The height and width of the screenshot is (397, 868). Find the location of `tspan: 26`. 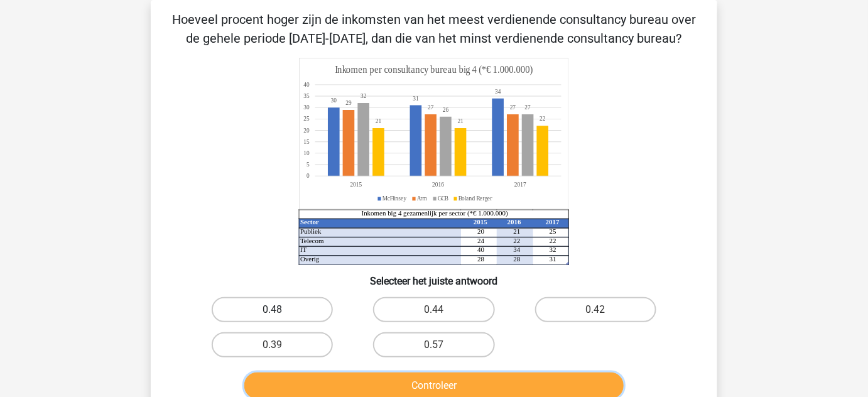

tspan: 26 is located at coordinates (446, 110).